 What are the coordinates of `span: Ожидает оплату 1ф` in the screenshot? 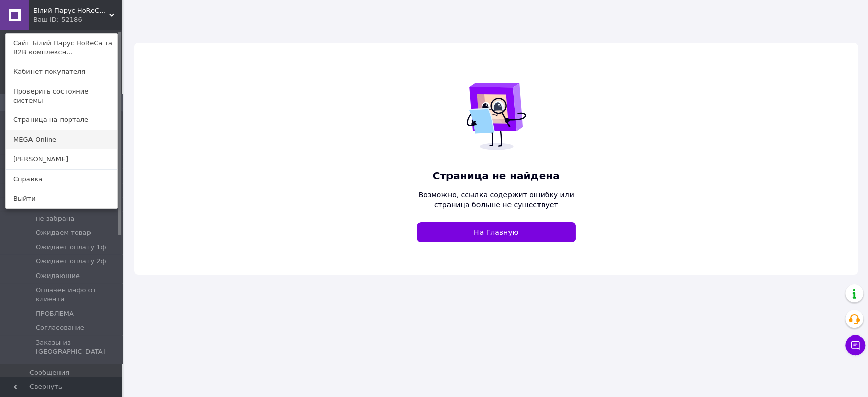 It's located at (71, 247).